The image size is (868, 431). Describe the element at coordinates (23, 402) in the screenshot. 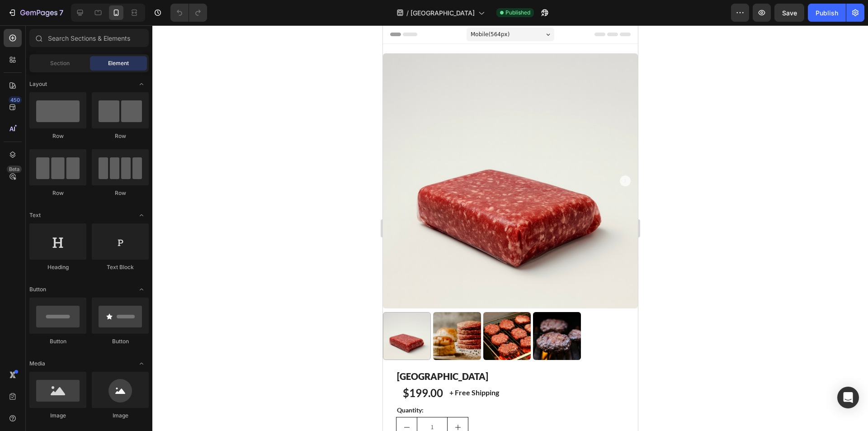

I see `button: decrement` at that location.